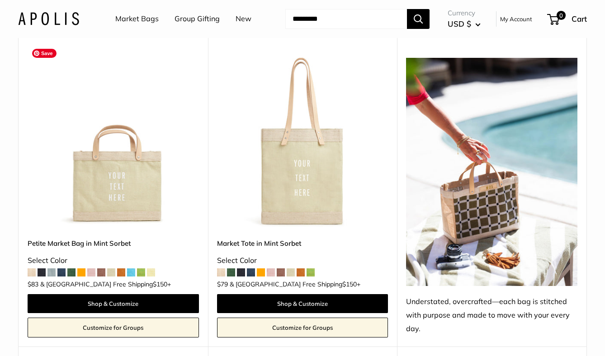 The image size is (605, 356). Describe the element at coordinates (137, 19) in the screenshot. I see `a: Market Bags` at that location.